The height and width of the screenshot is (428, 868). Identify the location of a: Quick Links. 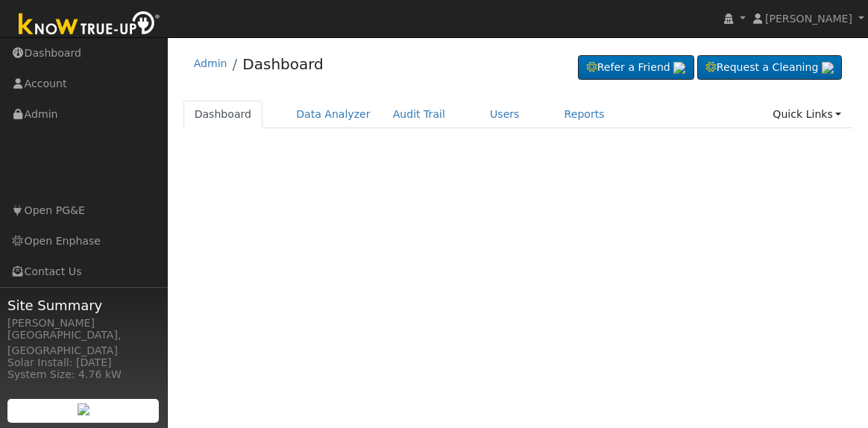
(807, 114).